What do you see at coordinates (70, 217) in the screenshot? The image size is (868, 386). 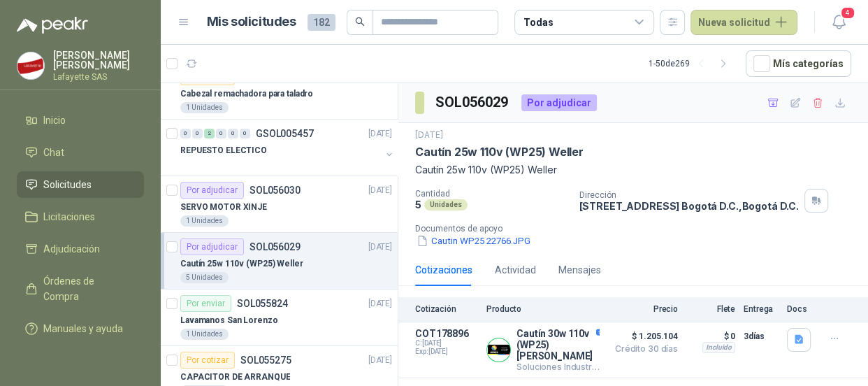 I see `span: Licitaciones` at bounding box center [70, 217].